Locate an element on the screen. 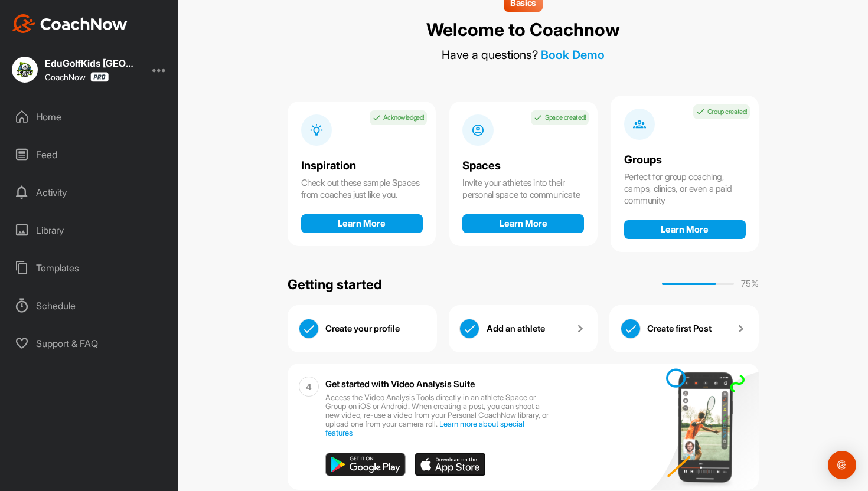 Image resolution: width=868 pixels, height=491 pixels. div: Home is located at coordinates (90, 117).